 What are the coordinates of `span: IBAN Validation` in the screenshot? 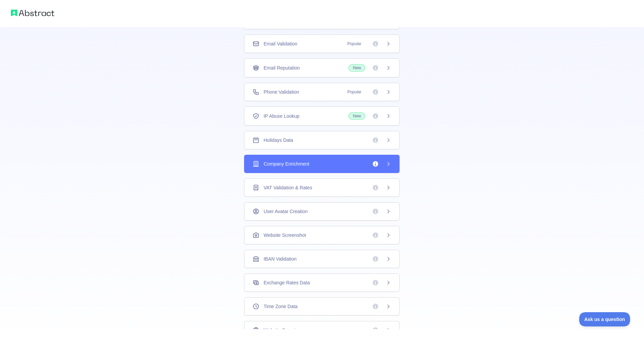 It's located at (280, 259).